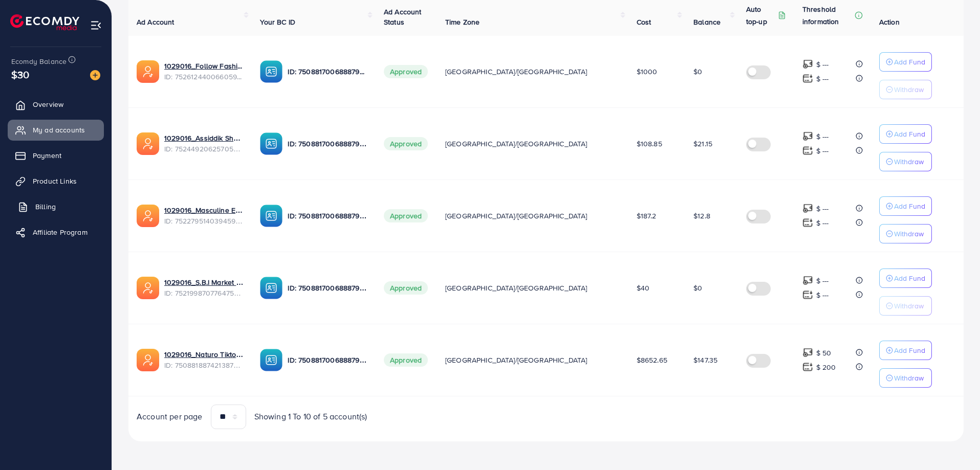 The image size is (980, 470). Describe the element at coordinates (56, 232) in the screenshot. I see `a: Affiliate Program` at that location.